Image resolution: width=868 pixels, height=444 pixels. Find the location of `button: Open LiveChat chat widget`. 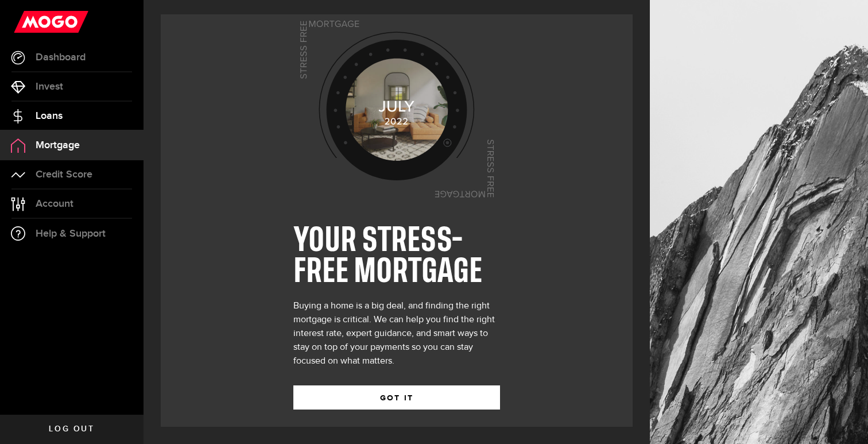

button: Open LiveChat chat widget is located at coordinates (27, 22).